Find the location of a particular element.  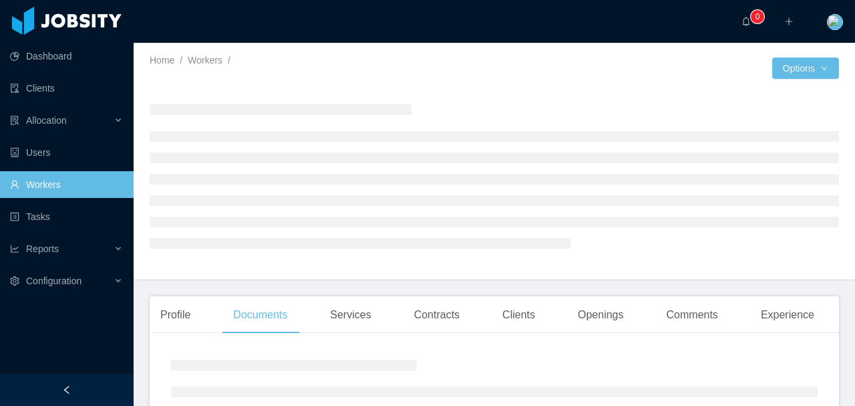

div: Experience is located at coordinates (788, 315).